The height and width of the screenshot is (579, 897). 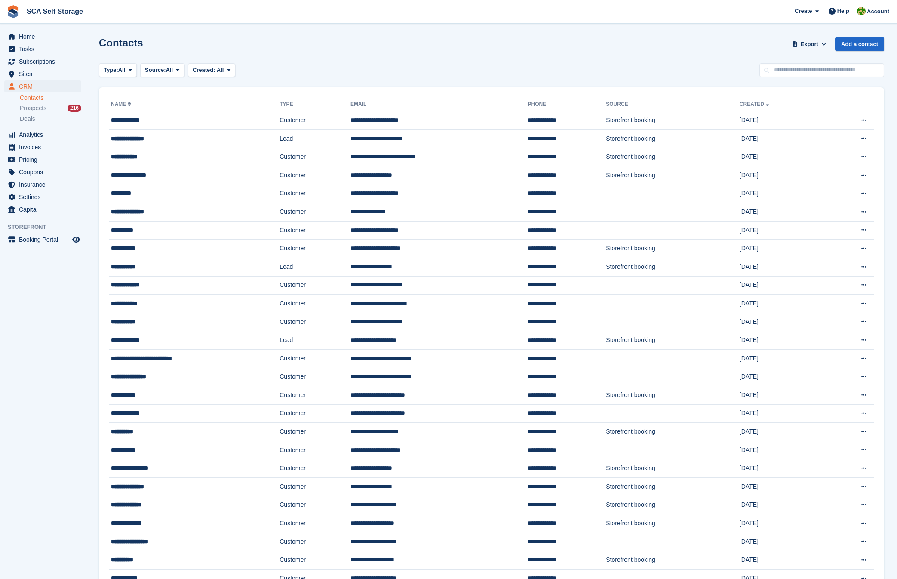 I want to click on a: Prospects 216, so click(x=50, y=108).